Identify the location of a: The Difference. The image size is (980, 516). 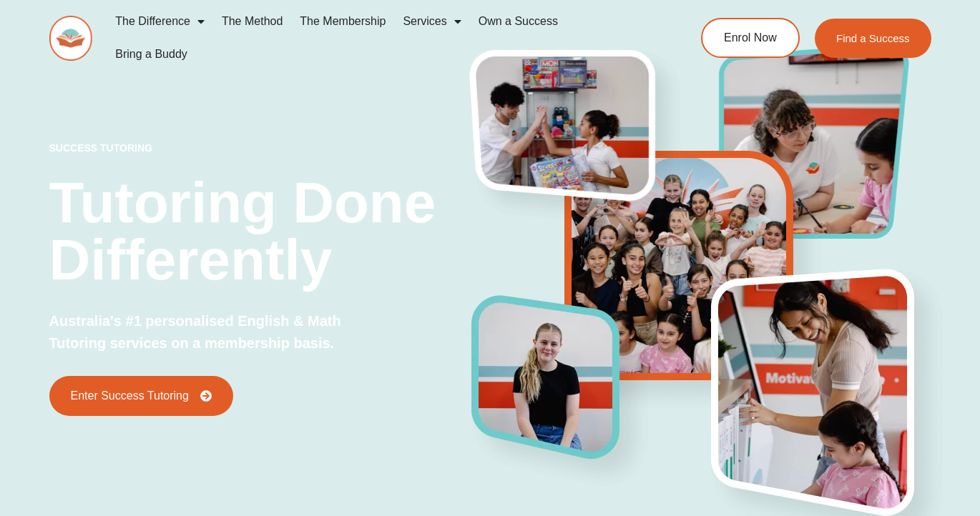
(160, 21).